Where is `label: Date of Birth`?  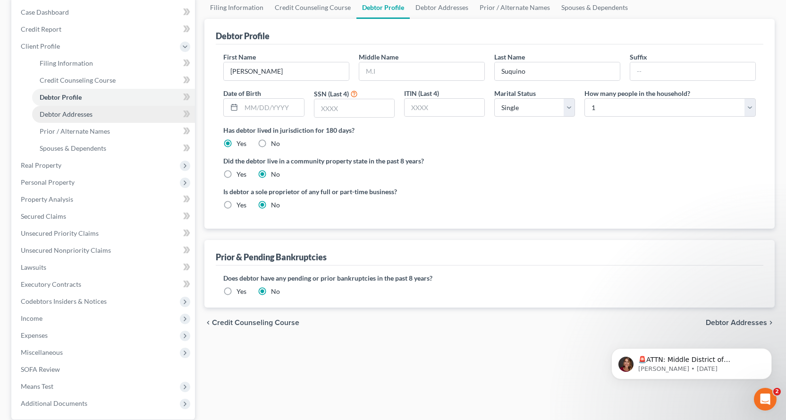
label: Date of Birth is located at coordinates (242, 93).